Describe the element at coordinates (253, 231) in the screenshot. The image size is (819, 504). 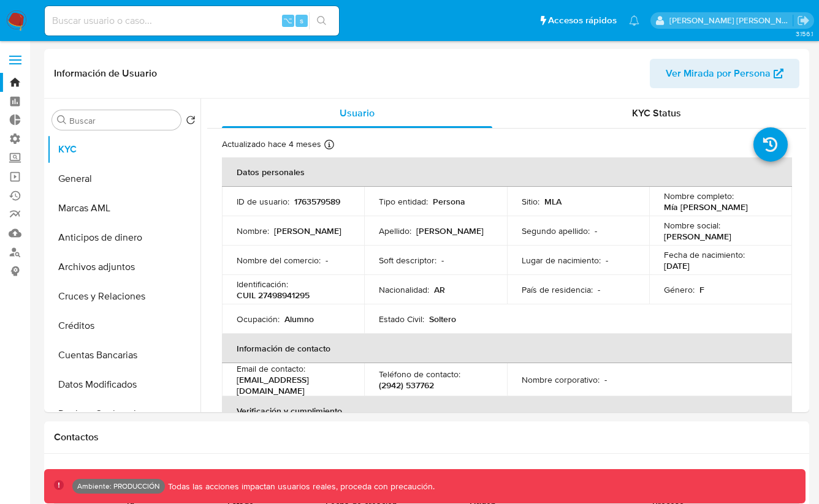
I see `p: Nombre :` at that location.